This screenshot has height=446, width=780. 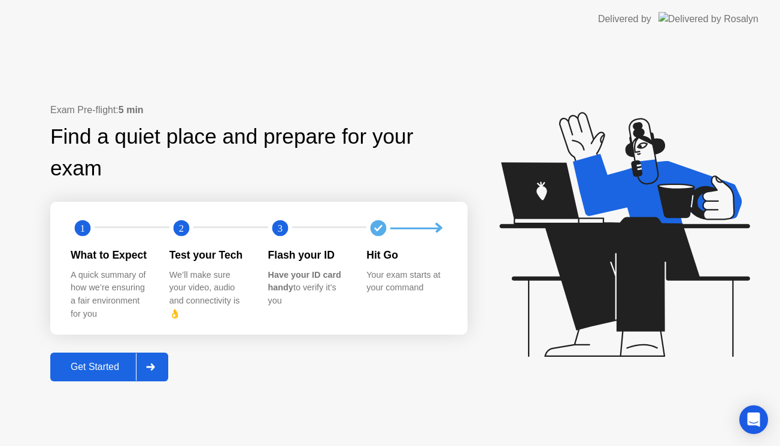 I want to click on div: Find a quiet place and prepare for your exam, so click(x=259, y=153).